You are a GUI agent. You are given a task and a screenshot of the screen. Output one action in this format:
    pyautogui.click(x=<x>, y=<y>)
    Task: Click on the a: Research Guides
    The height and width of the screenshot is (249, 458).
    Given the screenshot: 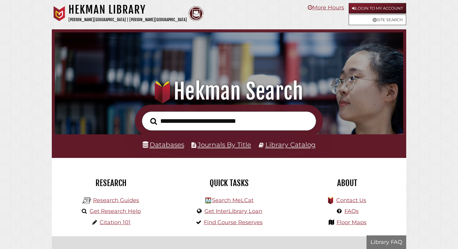 What is the action you would take?
    pyautogui.click(x=116, y=200)
    